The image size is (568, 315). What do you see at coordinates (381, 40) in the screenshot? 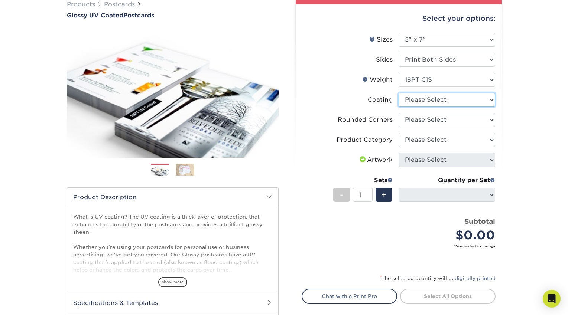
I see `div: Sizes` at bounding box center [381, 40].